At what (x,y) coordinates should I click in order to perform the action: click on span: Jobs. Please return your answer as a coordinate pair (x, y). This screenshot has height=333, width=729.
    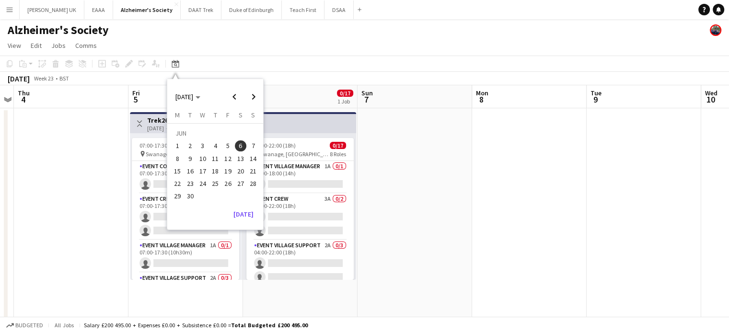
    Looking at the image, I should click on (58, 46).